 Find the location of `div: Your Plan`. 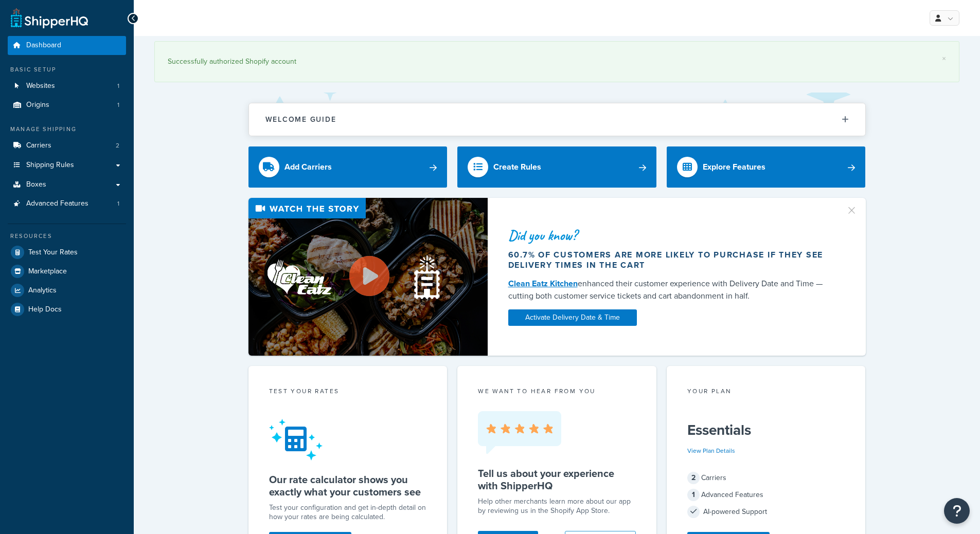

div: Your Plan is located at coordinates (766, 392).